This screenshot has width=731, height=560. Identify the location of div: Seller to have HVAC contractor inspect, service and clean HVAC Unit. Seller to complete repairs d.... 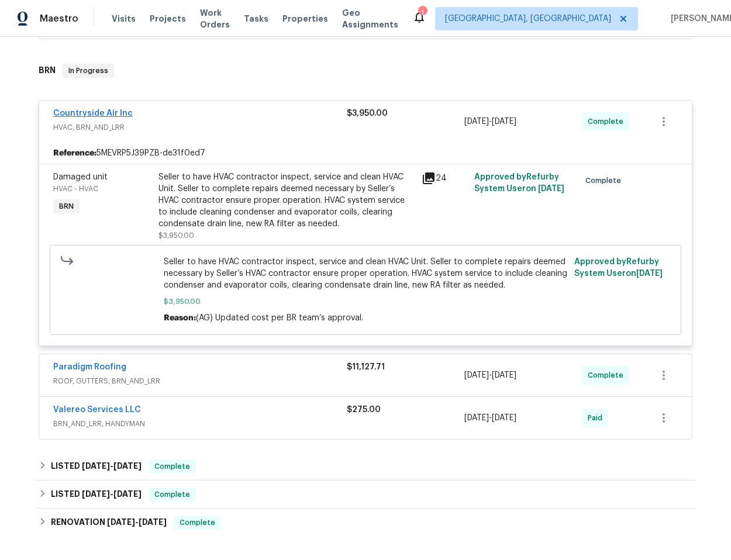
(286, 200).